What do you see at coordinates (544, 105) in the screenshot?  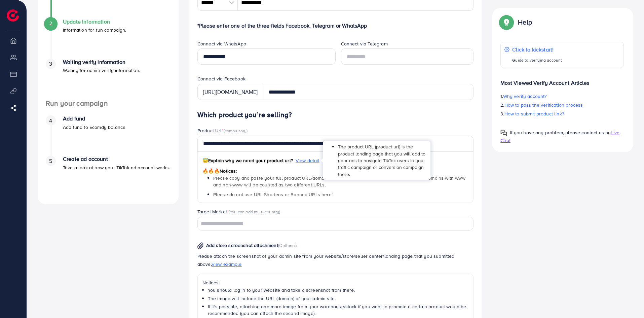 I see `span: How to pass the verification process` at bounding box center [544, 105].